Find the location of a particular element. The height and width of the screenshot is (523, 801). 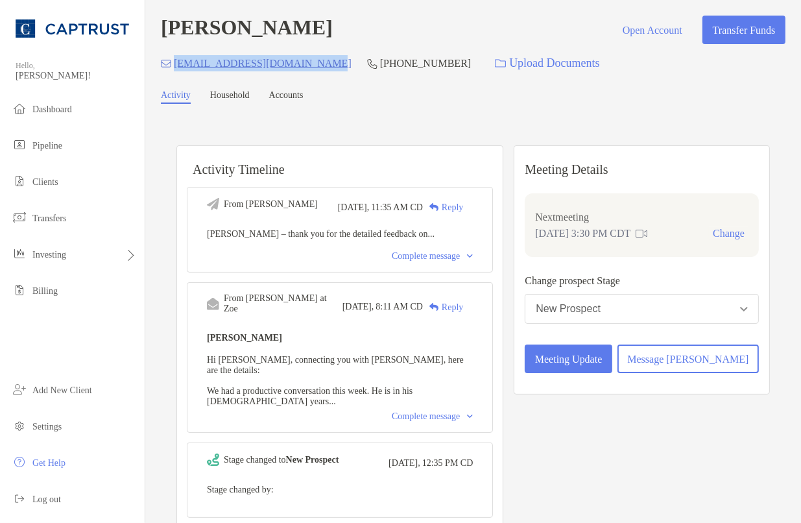

img: settings icon is located at coordinates (19, 425).